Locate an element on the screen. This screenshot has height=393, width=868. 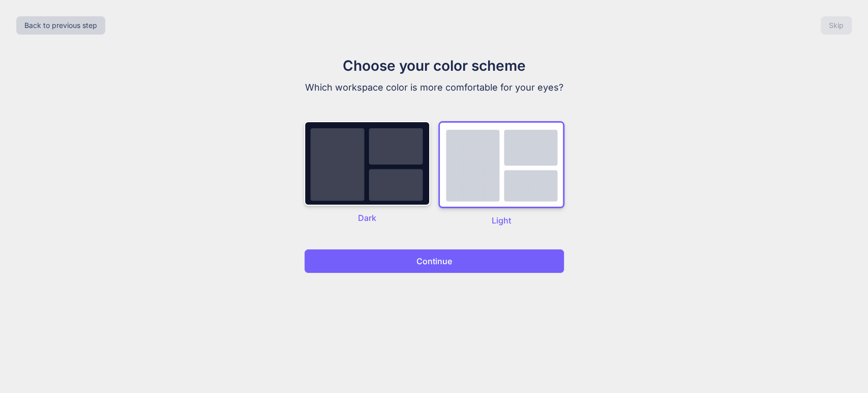
button: Skip is located at coordinates (836, 25).